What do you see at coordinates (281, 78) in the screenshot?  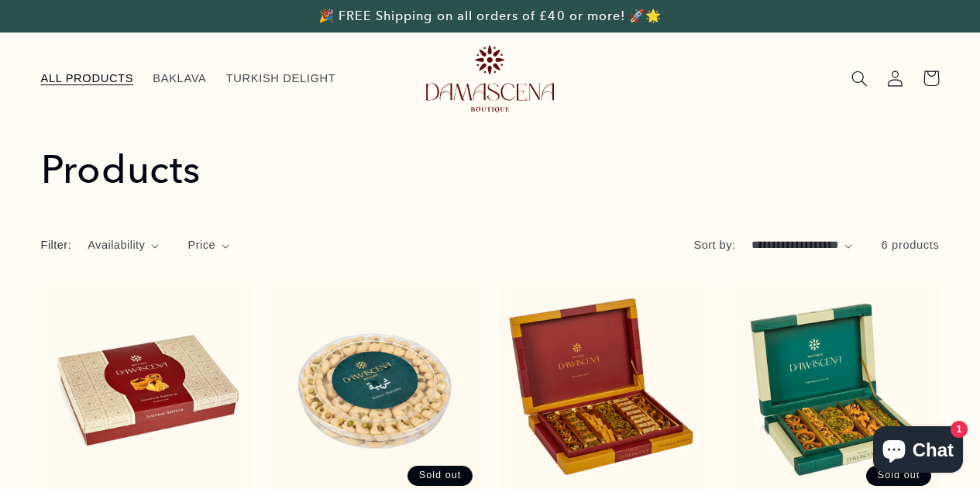 I see `span: TURKISH DELIGHT` at bounding box center [281, 78].